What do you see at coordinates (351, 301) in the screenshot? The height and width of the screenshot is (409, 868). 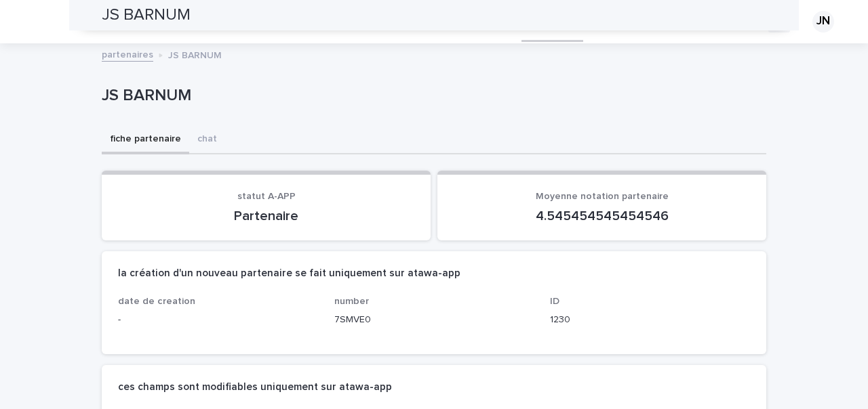 I see `span: number` at bounding box center [351, 301].